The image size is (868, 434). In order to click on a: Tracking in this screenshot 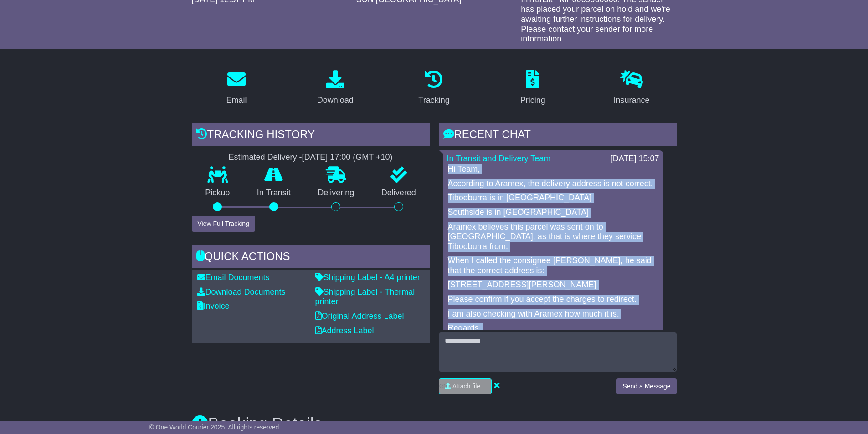, I will do `click(434, 88)`.